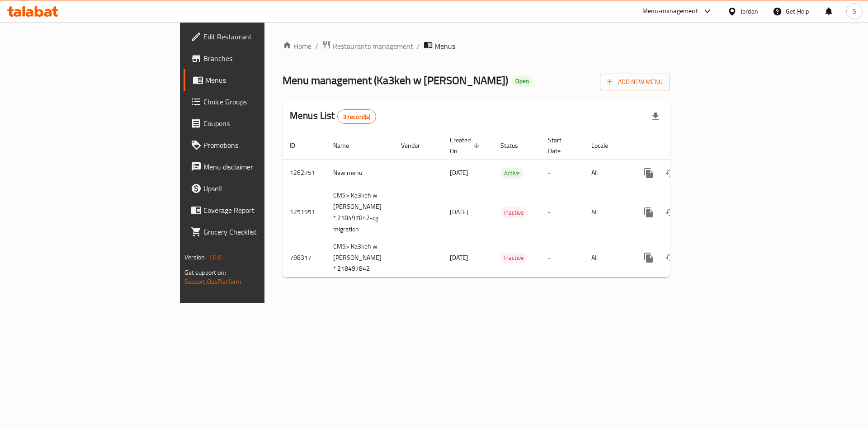 The width and height of the screenshot is (868, 428). What do you see at coordinates (522, 81) in the screenshot?
I see `div: Open` at bounding box center [522, 81].